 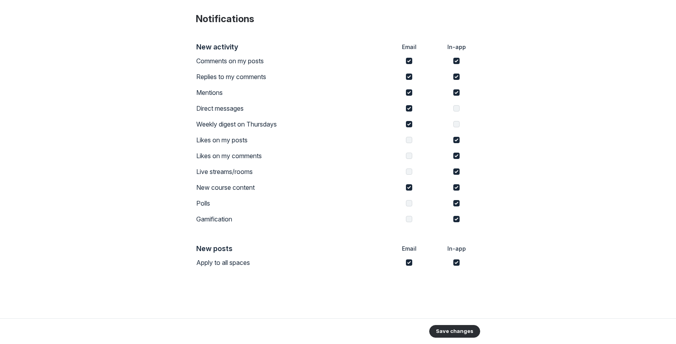 What do you see at coordinates (291, 262) in the screenshot?
I see `td: Apply to all spaces` at bounding box center [291, 262].